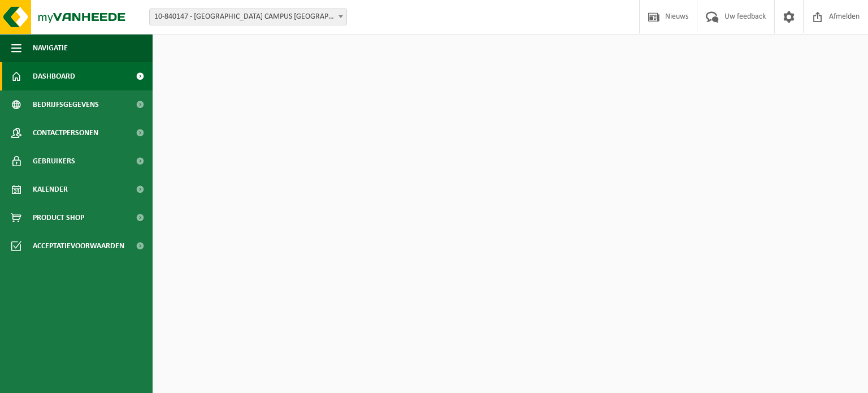  I want to click on span: Acceptatievoorwaarden, so click(78, 246).